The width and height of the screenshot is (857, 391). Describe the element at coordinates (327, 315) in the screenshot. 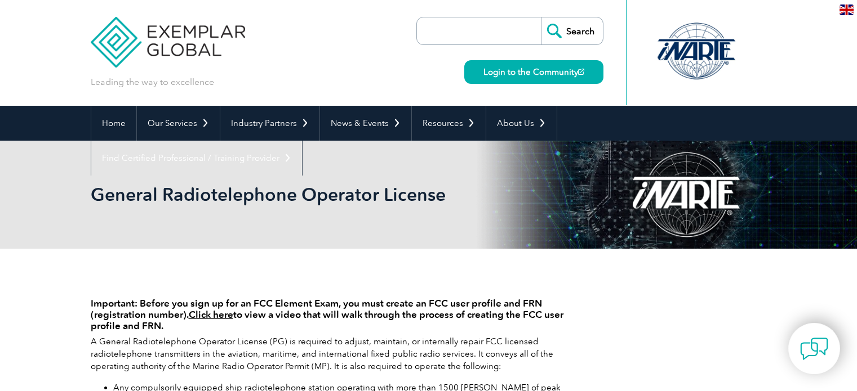

I see `h4: Important: Before you sign up for an FCC Element Exam, you must create an FCC user profile and FR...` at that location.